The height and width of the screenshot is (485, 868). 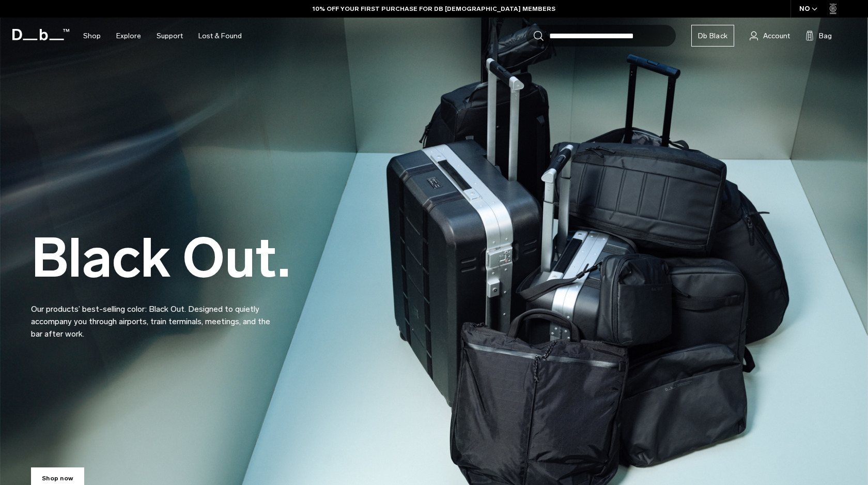 What do you see at coordinates (155, 316) in the screenshot?
I see `p: Our products’ best-selling color: Black Out. Designed to quietly accompany you through airports, ...` at bounding box center [155, 316].